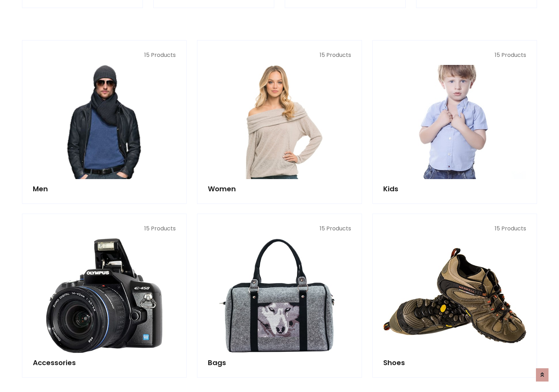 The height and width of the screenshot is (392, 559). I want to click on h5: Bags, so click(279, 363).